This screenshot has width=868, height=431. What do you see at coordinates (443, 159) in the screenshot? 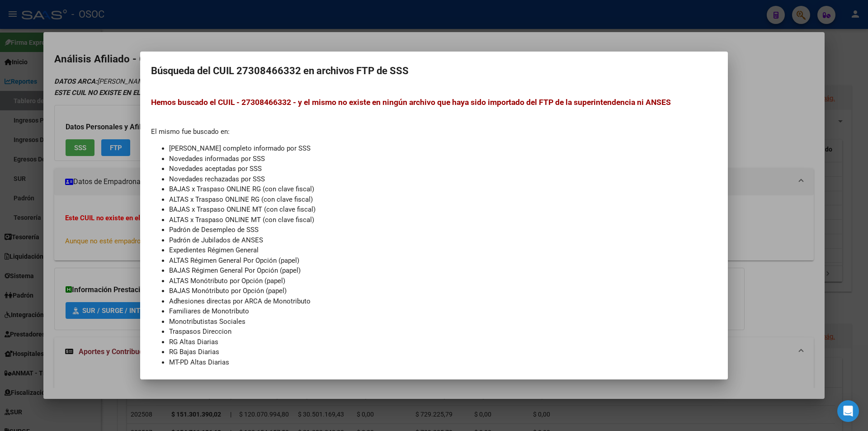
I see `li: Novedades informadas por SSS` at bounding box center [443, 159].